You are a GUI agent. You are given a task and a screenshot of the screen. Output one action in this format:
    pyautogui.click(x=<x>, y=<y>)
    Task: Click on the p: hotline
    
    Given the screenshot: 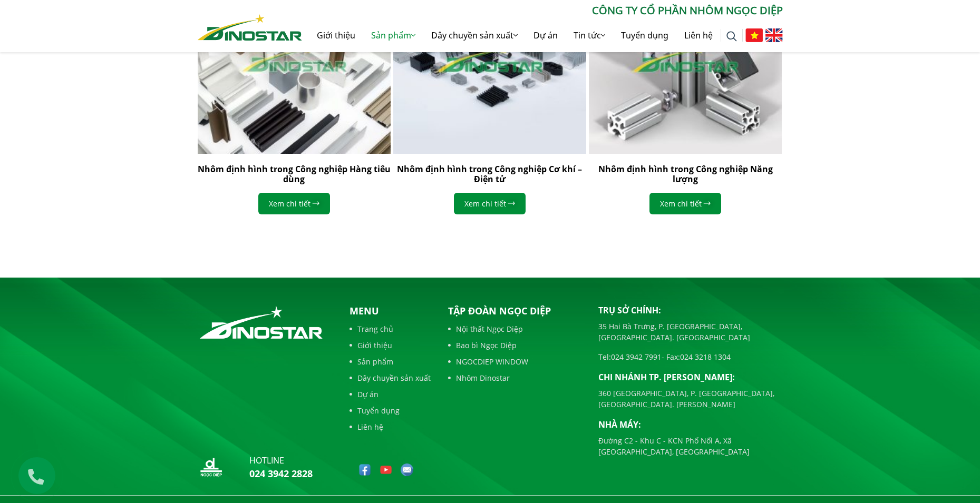 What is the action you would take?
    pyautogui.click(x=281, y=460)
    